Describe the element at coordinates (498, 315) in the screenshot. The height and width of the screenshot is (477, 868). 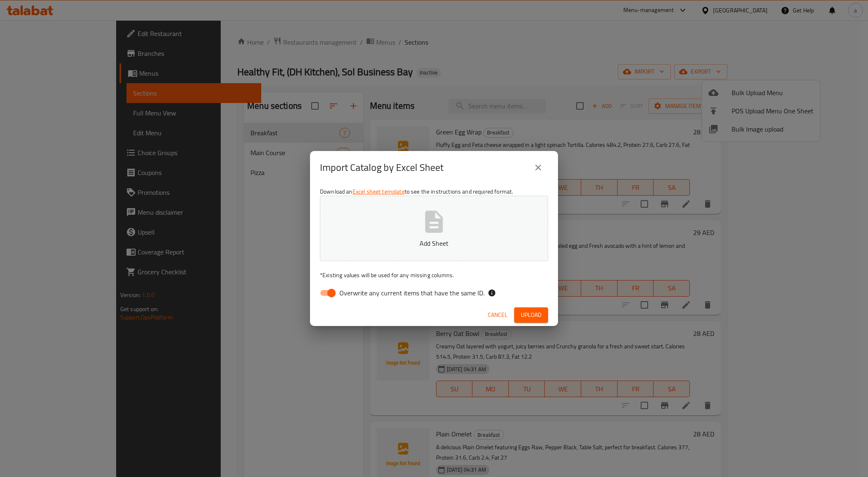
I see `span: Cancel` at that location.